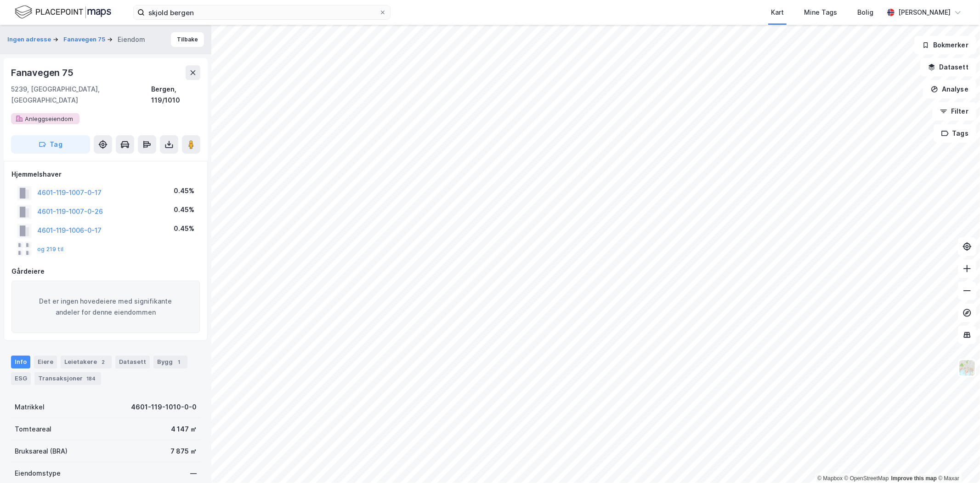  I want to click on div: Det er ingen hovedeiere med signifikante andeler for denne eiendommen, so click(106, 307).